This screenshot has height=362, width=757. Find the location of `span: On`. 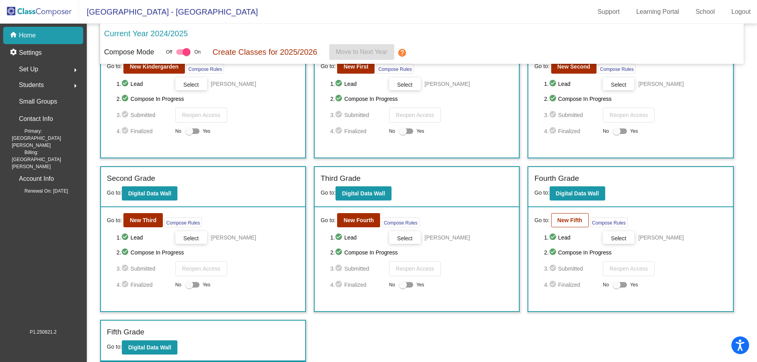

span: On is located at coordinates (198, 52).